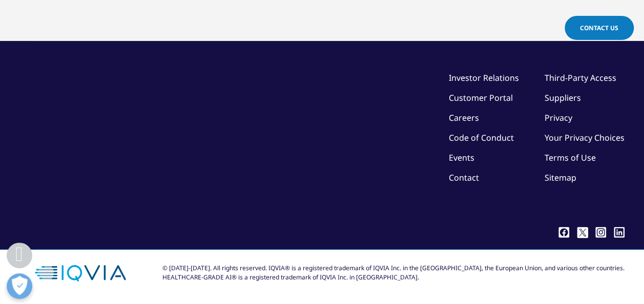 The width and height of the screenshot is (644, 304). Describe the element at coordinates (464, 118) in the screenshot. I see `a: Careers` at that location.